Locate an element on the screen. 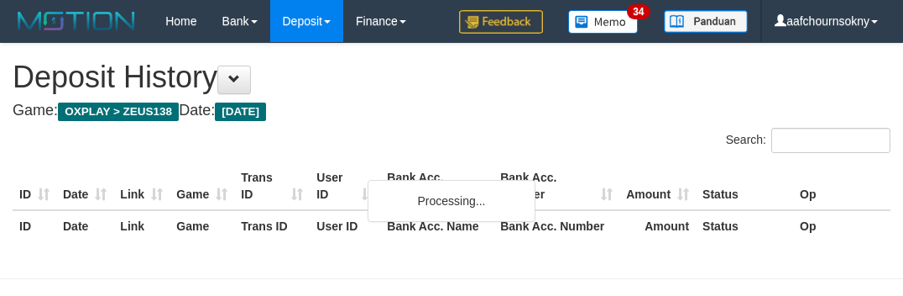  img: Button%20Memo.svg is located at coordinates (604, 22).